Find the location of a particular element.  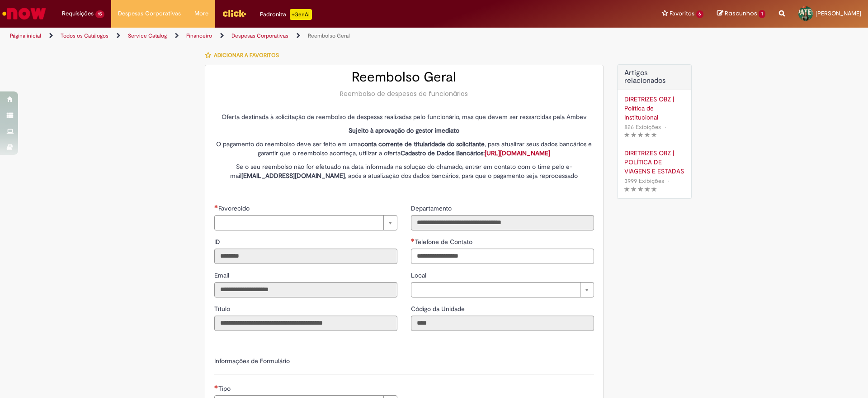

span: Requisições is located at coordinates (78, 14).